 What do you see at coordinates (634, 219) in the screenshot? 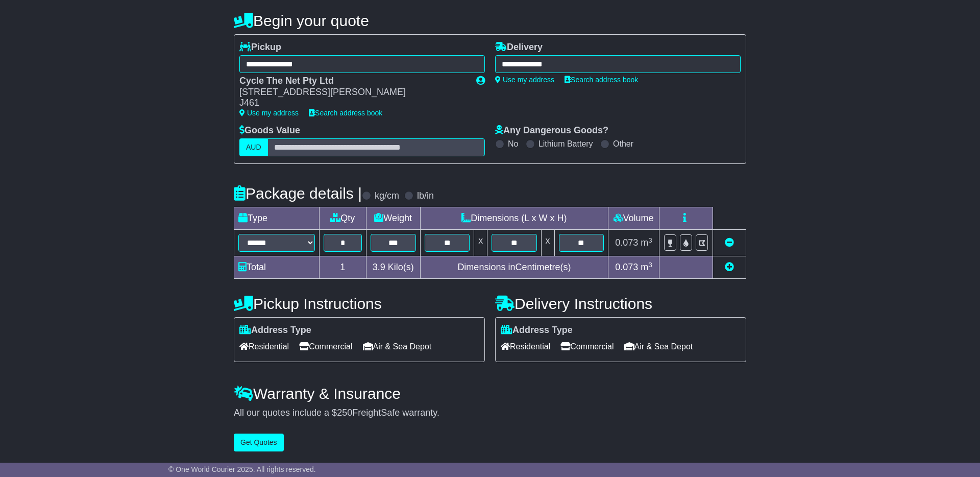
I see `td: Volume` at bounding box center [634, 219].